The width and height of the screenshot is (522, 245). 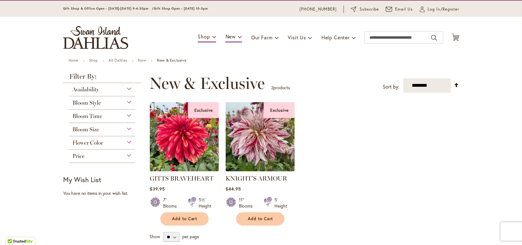 I want to click on div: You have no items in your wish list., so click(x=104, y=193).